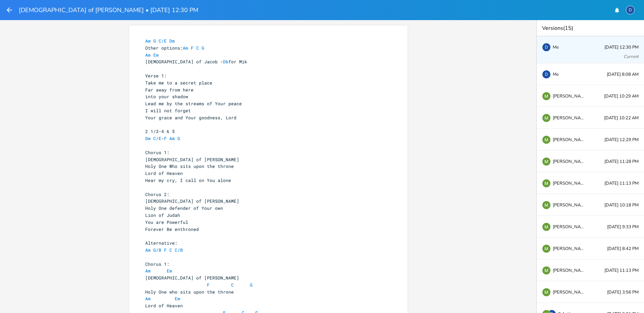  What do you see at coordinates (184, 208) in the screenshot?
I see `span: Holy One defender of Your own` at bounding box center [184, 208].